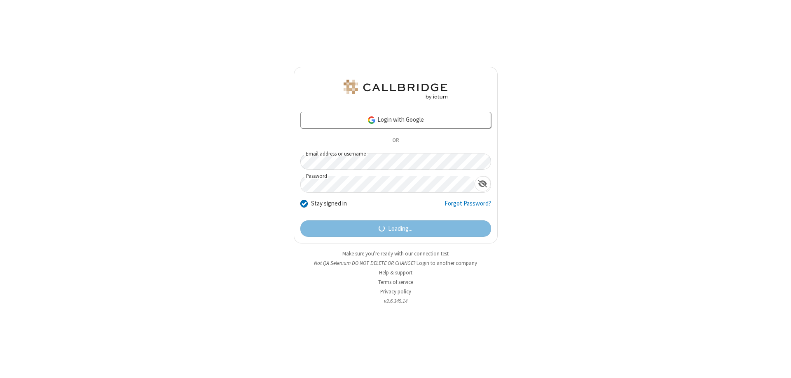 Image resolution: width=791 pixels, height=378 pixels. Describe the element at coordinates (396, 120) in the screenshot. I see `a: Login with Google` at that location.